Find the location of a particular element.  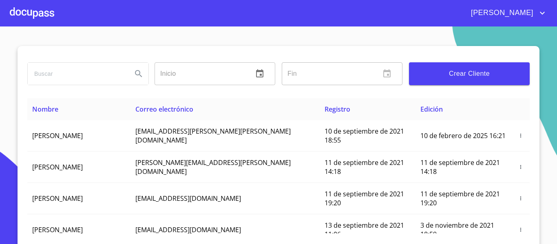

span: Correo electrónico is located at coordinates (164, 109).